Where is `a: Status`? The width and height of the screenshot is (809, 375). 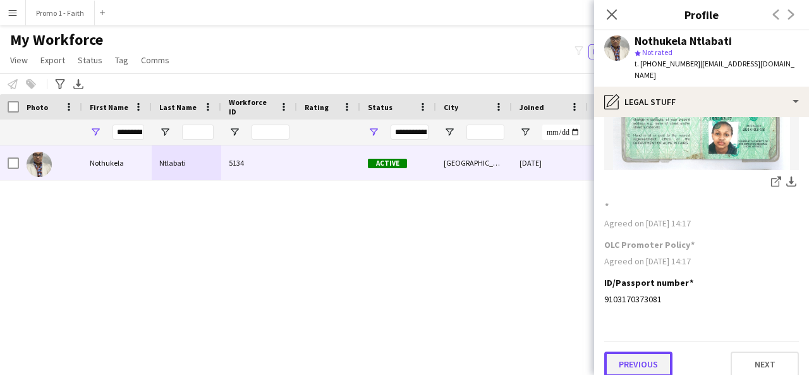 a: Status is located at coordinates (90, 60).